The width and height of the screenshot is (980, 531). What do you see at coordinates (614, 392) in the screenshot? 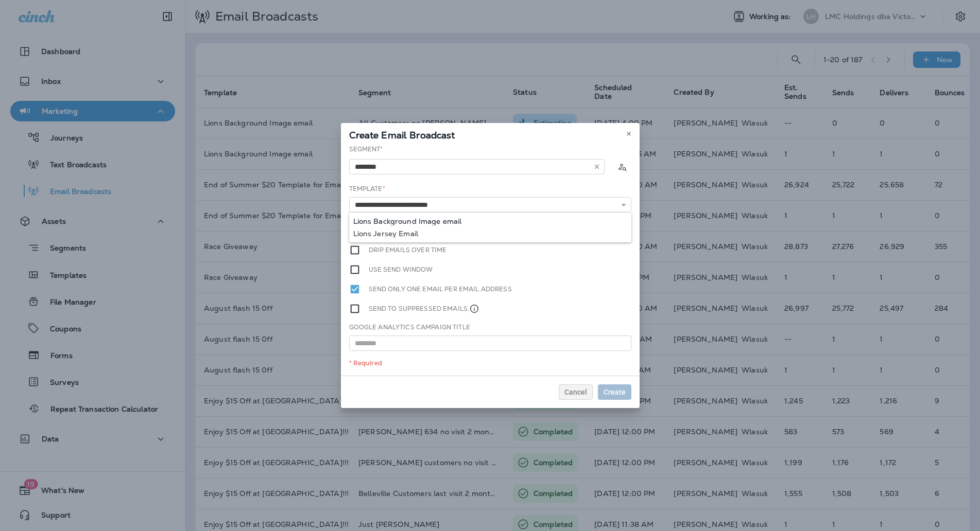
I see `button: Create` at bounding box center [614, 392].